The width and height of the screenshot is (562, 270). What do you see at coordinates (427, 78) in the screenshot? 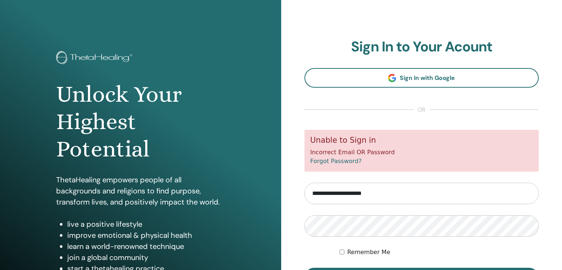
I see `span: Sign In with Google` at bounding box center [427, 78].